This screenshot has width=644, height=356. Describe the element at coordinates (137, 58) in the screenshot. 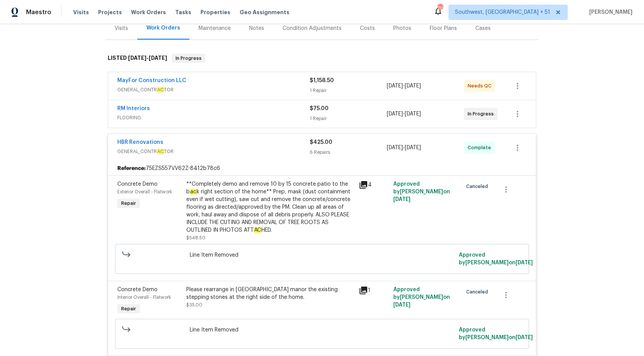

I see `h6: LISTED` at that location.